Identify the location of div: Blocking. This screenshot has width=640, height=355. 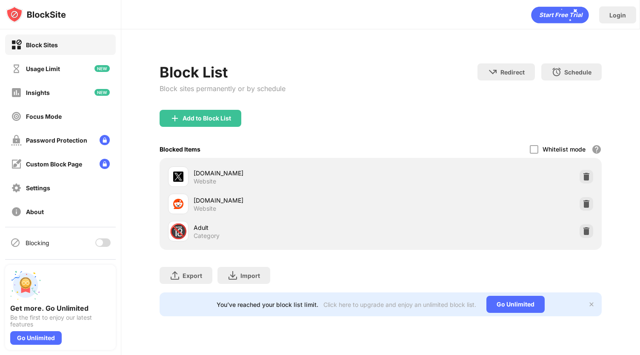
(37, 243).